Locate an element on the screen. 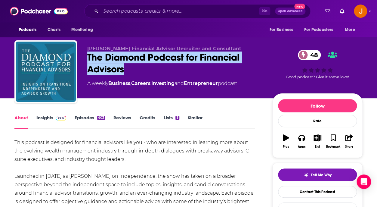 The width and height of the screenshot is (377, 207). span: 48 is located at coordinates (312, 55).